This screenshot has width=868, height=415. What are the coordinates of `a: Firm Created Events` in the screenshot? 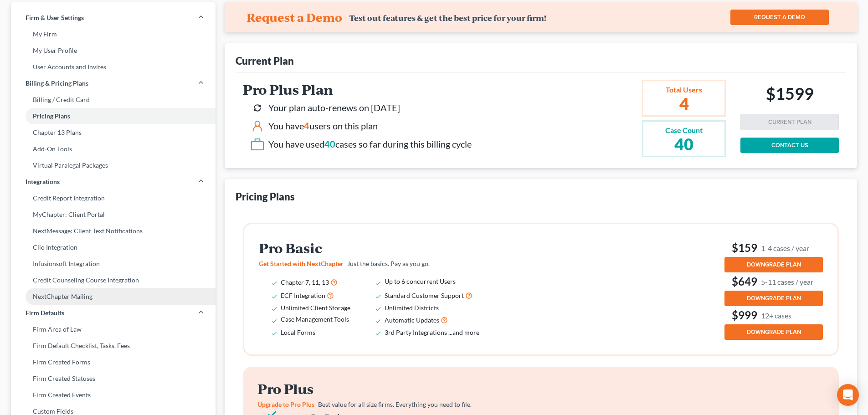 It's located at (113, 395).